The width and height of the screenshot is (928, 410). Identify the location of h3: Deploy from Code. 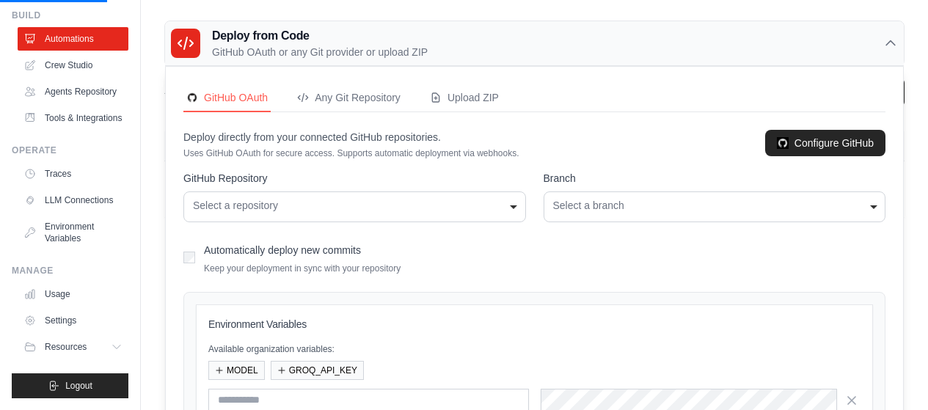
(320, 36).